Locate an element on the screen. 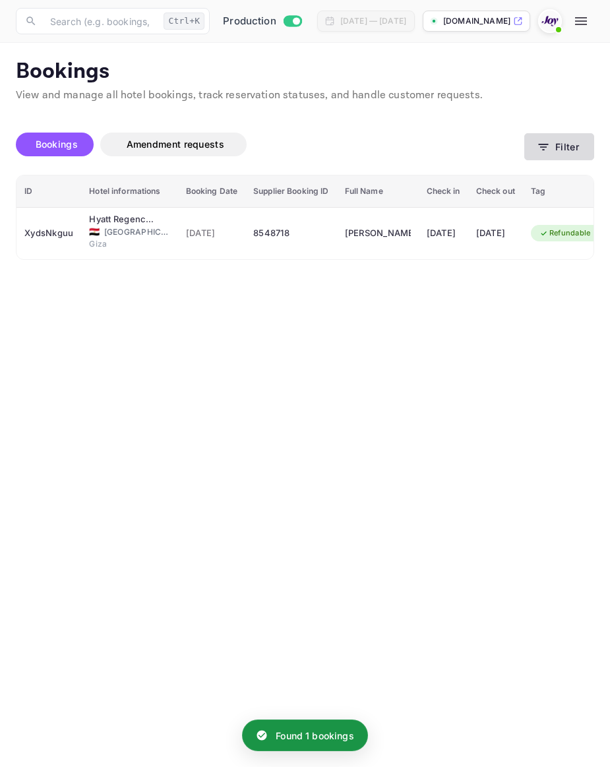 Image resolution: width=610 pixels, height=767 pixels. input: Search (e.g. bookings, documentation) is located at coordinates (100, 21).